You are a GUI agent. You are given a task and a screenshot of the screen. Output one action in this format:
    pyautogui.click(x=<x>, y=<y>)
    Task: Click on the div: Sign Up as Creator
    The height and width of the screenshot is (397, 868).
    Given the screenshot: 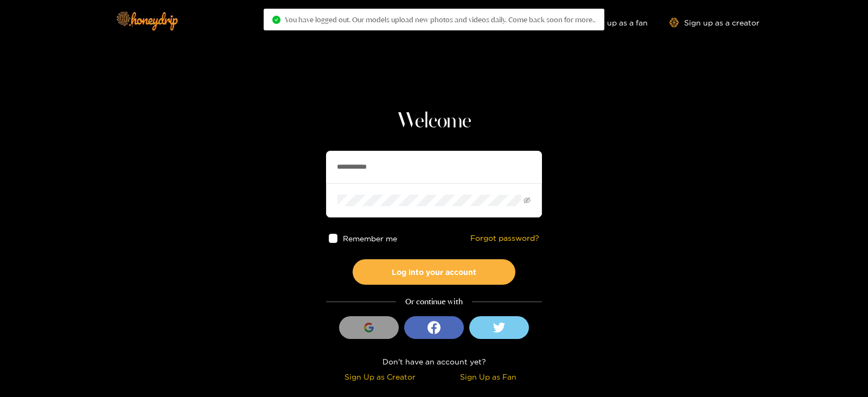 What is the action you would take?
    pyautogui.click(x=380, y=376)
    